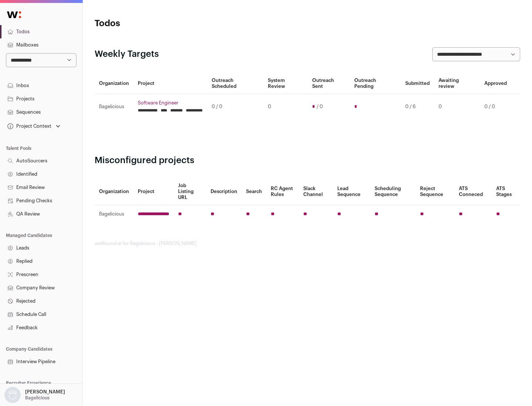  Describe the element at coordinates (375, 83) in the screenshot. I see `th: Outreach Pending` at that location.